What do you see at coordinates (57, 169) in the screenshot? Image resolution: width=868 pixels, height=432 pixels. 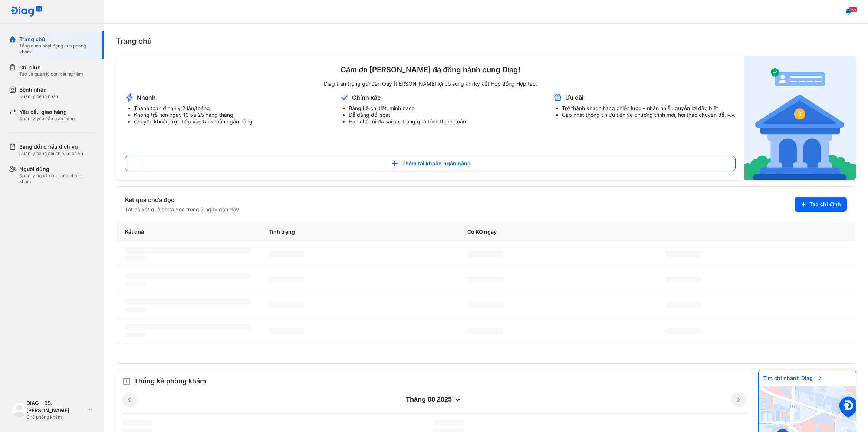 I see `div: Người dùng` at bounding box center [57, 169].